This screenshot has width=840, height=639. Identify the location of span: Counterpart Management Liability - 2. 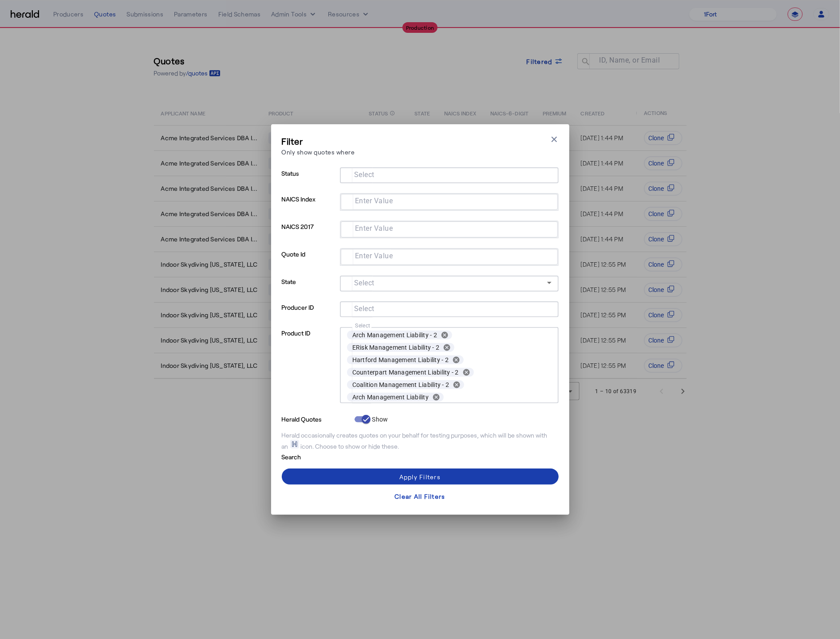
(405, 372).